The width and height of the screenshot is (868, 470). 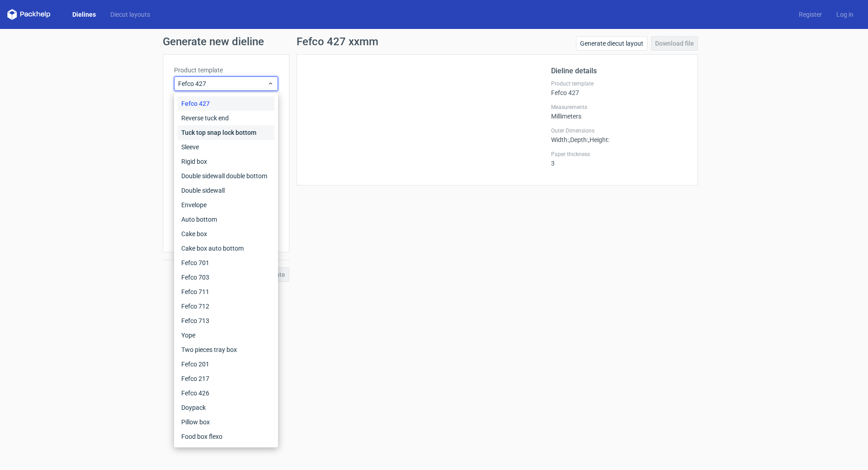 I want to click on div: Pillow box, so click(x=226, y=422).